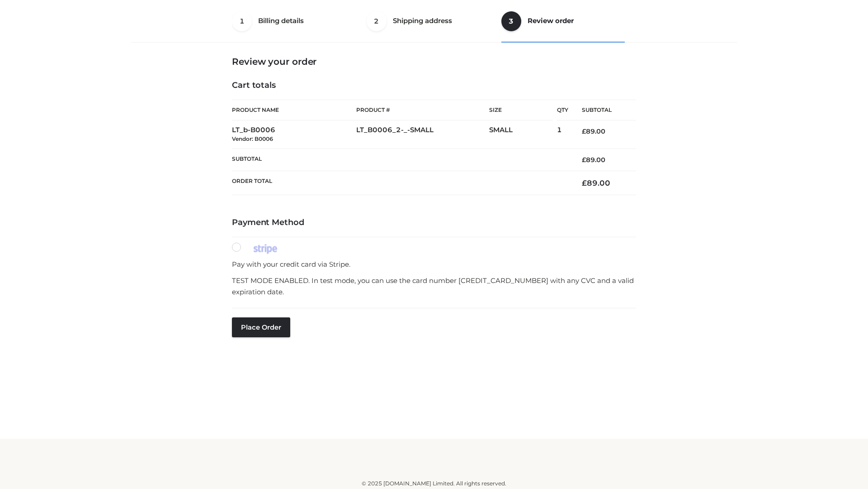  Describe the element at coordinates (434, 264) in the screenshot. I see `p: Pay with your credit card via Stripe.` at that location.